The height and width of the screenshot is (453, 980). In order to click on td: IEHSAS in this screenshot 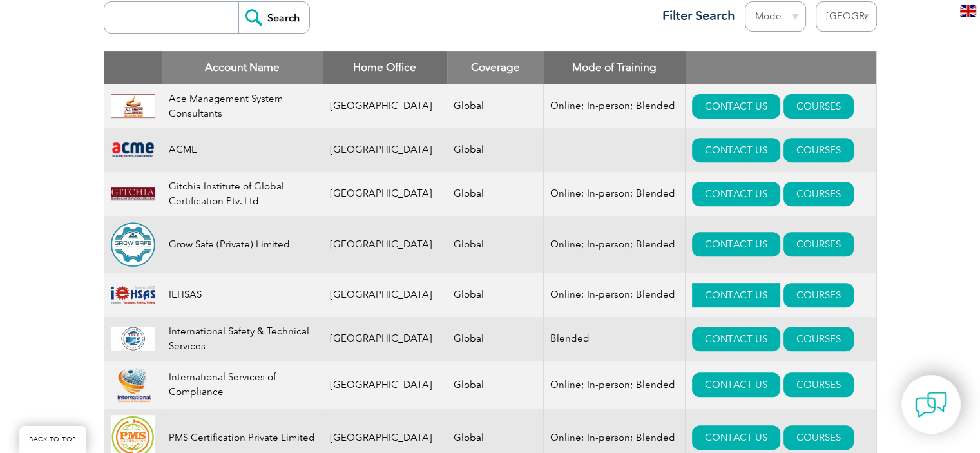, I will do `click(242, 295)`.